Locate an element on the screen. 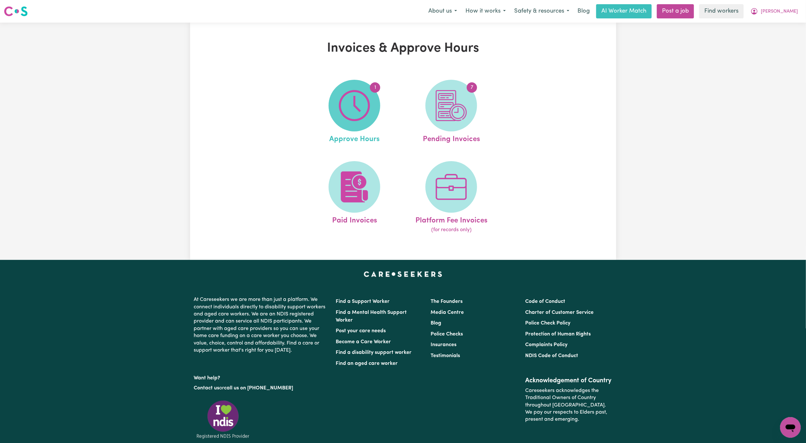  a: Post a job is located at coordinates (675, 11).